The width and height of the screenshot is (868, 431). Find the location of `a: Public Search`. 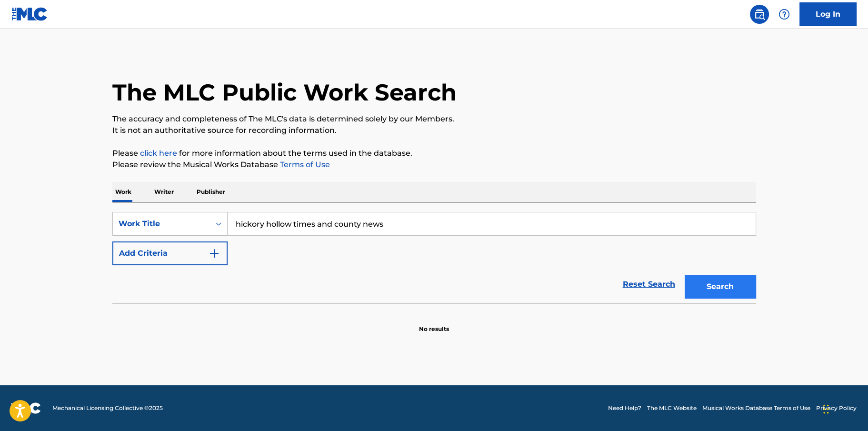

a: Public Search is located at coordinates (760, 14).